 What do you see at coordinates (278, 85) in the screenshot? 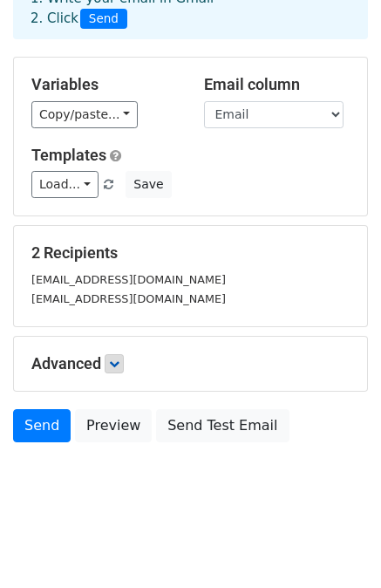
I see `h5: Email column` at bounding box center [278, 85].